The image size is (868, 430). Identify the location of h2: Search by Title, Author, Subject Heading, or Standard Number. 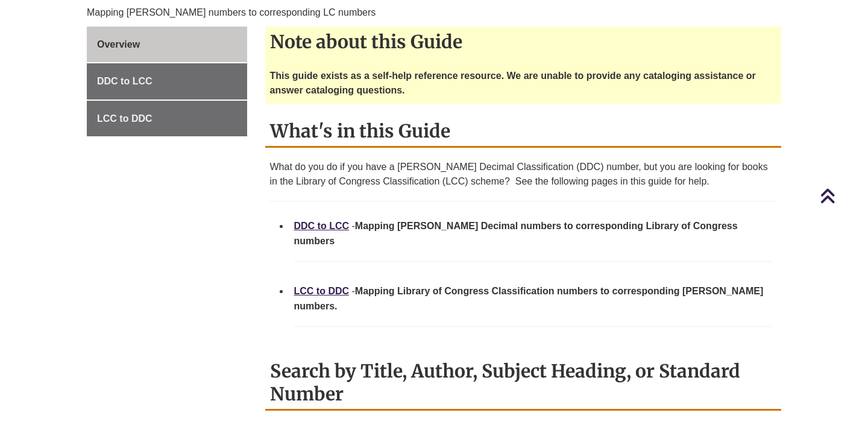
(524, 383).